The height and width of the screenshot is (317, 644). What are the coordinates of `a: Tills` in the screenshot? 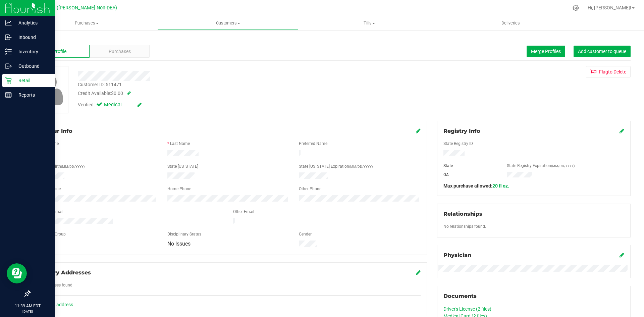 It's located at (369, 23).